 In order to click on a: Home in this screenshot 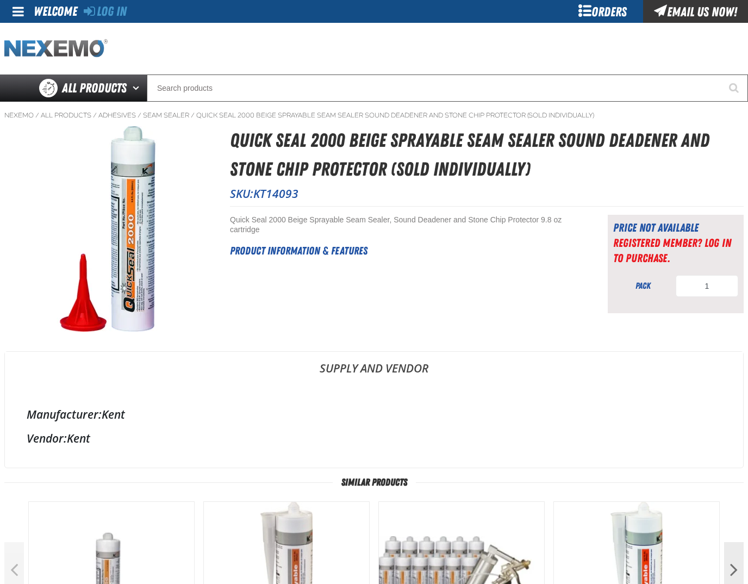, I will do `click(56, 48)`.